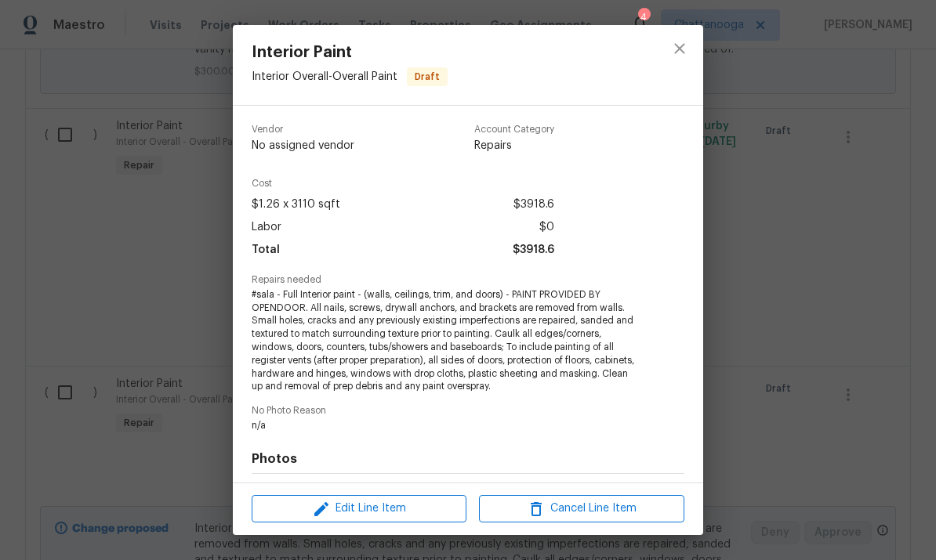  What do you see at coordinates (266, 227) in the screenshot?
I see `span: Labor` at bounding box center [266, 227].